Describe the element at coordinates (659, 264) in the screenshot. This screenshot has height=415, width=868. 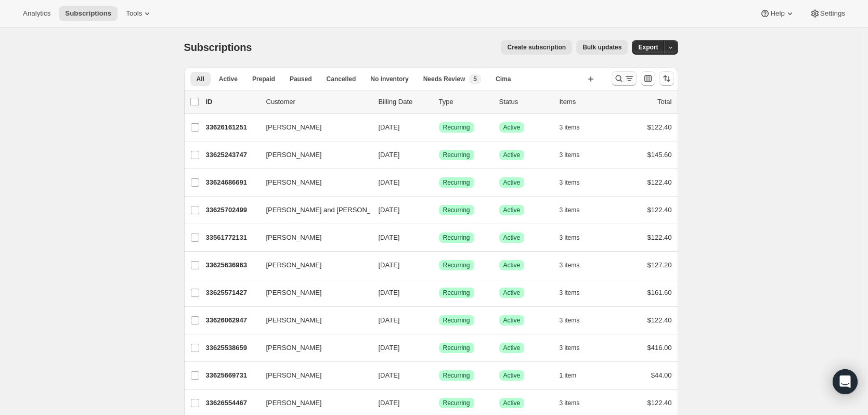
I see `span: $127.20` at that location.